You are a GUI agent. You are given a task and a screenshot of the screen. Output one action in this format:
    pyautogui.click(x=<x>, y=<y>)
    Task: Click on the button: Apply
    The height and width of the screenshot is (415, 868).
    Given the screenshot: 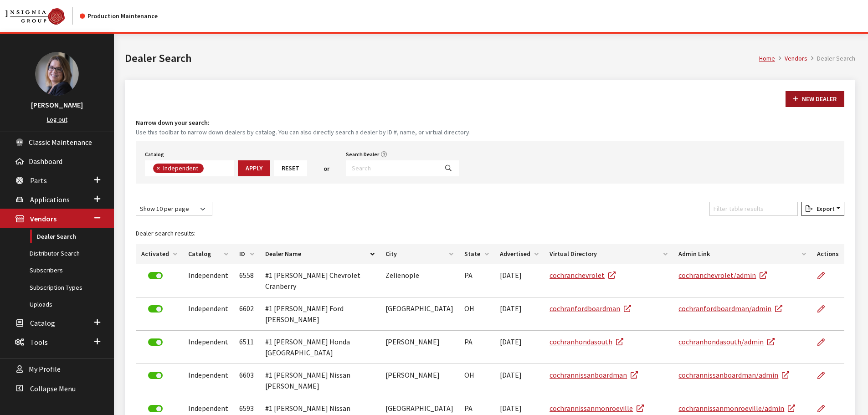 What is the action you would take?
    pyautogui.click(x=254, y=168)
    